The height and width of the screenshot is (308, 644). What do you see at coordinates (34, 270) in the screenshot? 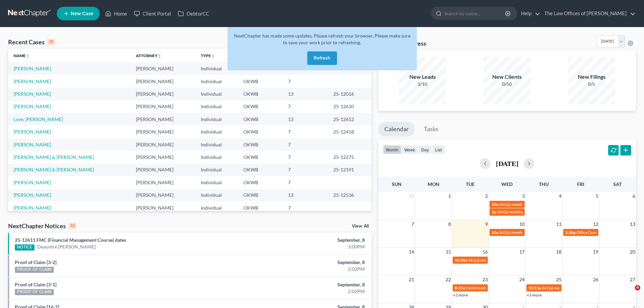
I see `div: PROOF OF CLAIM` at bounding box center [34, 270].